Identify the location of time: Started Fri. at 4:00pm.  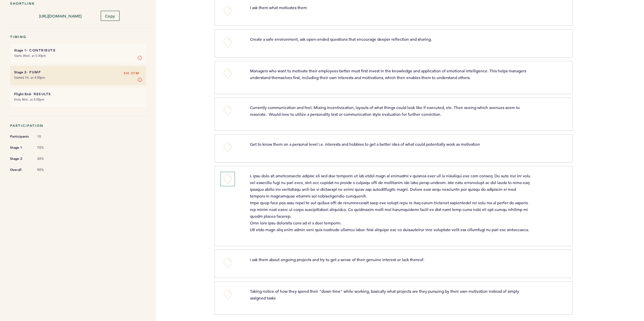
(30, 78).